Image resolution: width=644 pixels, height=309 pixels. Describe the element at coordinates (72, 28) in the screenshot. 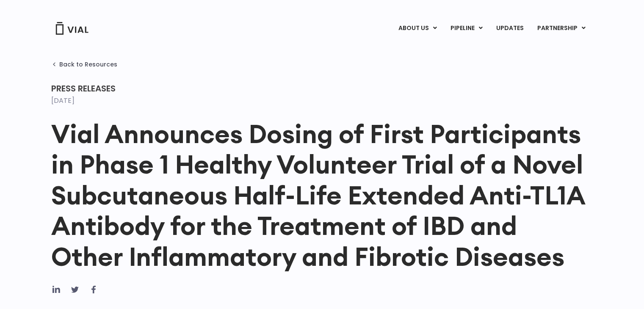

I see `img: Vial Logo` at that location.